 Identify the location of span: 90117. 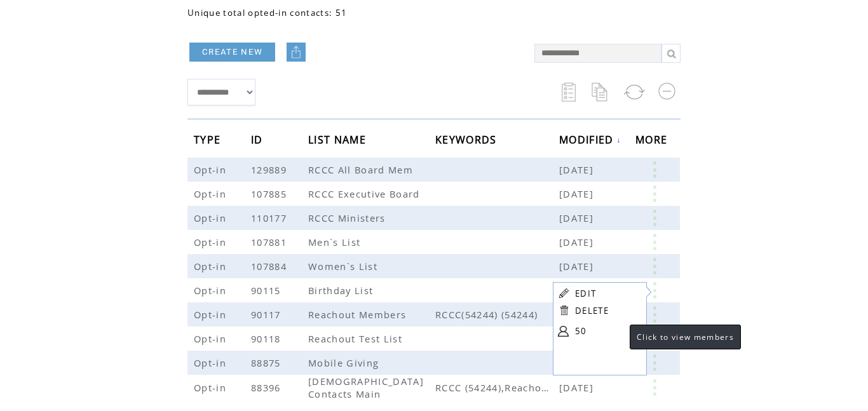
(267, 314).